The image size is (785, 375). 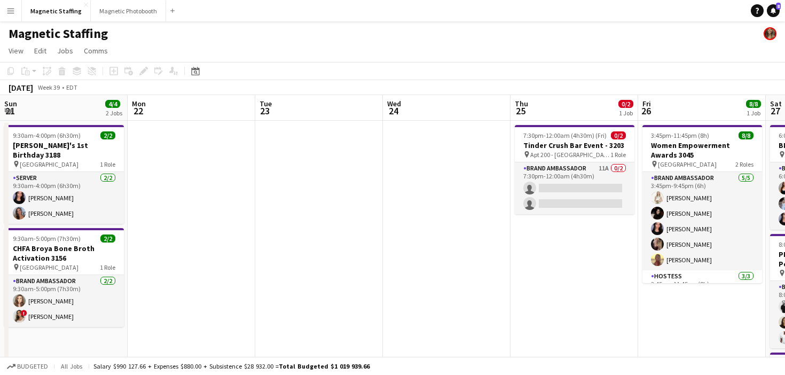 What do you see at coordinates (702, 305) in the screenshot?
I see `app-card-role: Hostess3/33:45pm-11:45pm (8h)` at bounding box center [702, 305].